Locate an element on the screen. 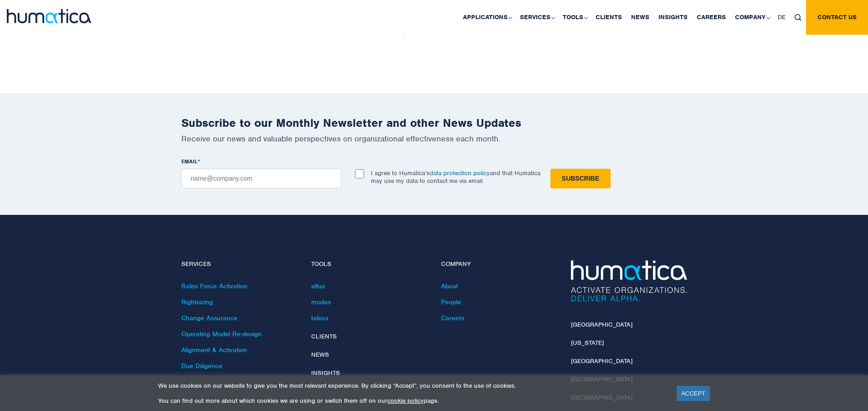 Image resolution: width=868 pixels, height=411 pixels. a: modas is located at coordinates (321, 302).